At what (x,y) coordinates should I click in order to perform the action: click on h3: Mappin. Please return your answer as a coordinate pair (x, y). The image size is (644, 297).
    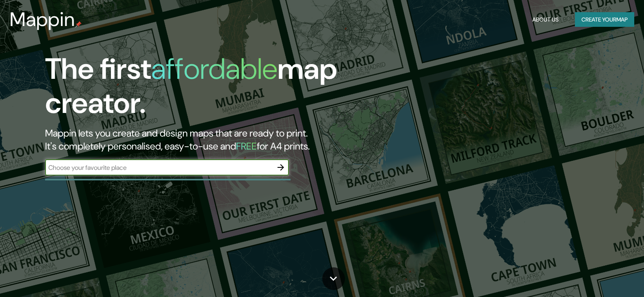
    Looking at the image, I should click on (42, 19).